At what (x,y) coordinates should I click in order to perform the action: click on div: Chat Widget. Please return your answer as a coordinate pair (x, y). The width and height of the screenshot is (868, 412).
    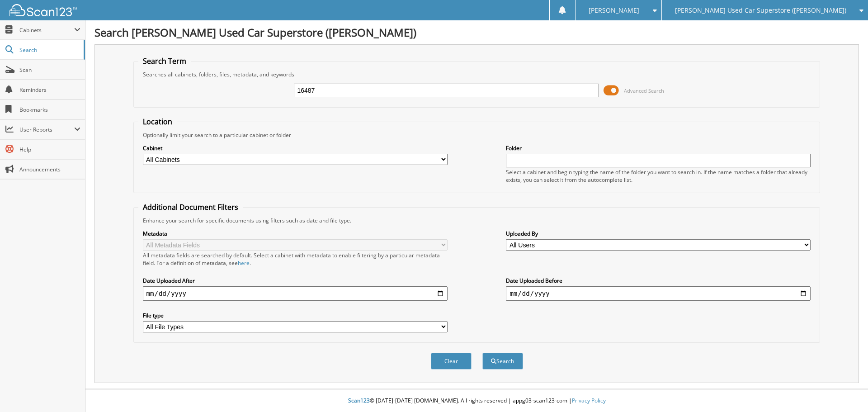
    Looking at the image, I should click on (845, 391).